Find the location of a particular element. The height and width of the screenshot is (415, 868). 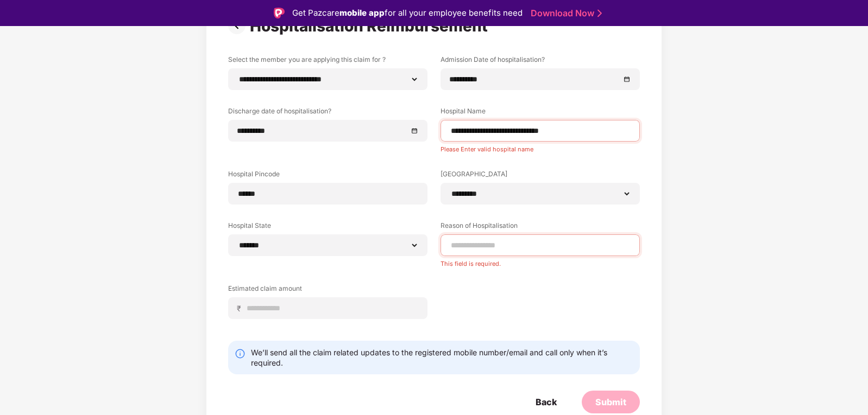

label: Hospital Pincode is located at coordinates (328, 175).